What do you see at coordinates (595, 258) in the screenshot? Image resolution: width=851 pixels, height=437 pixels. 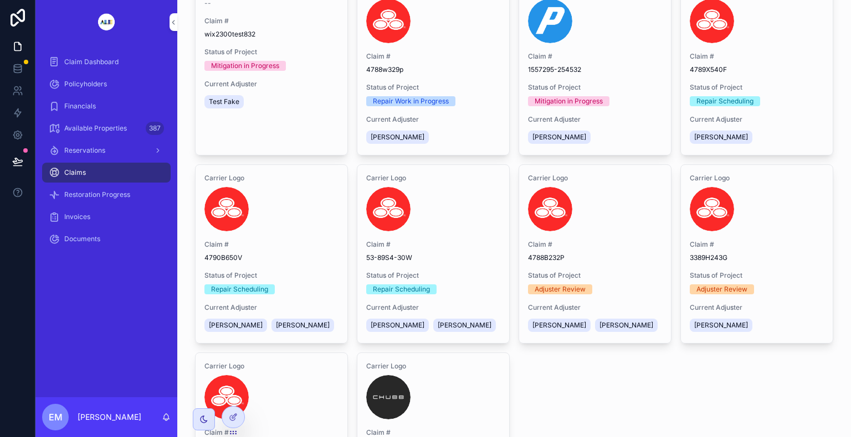 I see `span: 4788B232P` at bounding box center [595, 258].